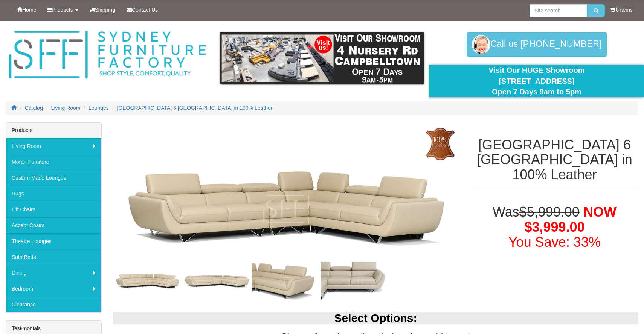 This screenshot has height=334, width=644. Describe the element at coordinates (34, 108) in the screenshot. I see `span: Catalog` at that location.